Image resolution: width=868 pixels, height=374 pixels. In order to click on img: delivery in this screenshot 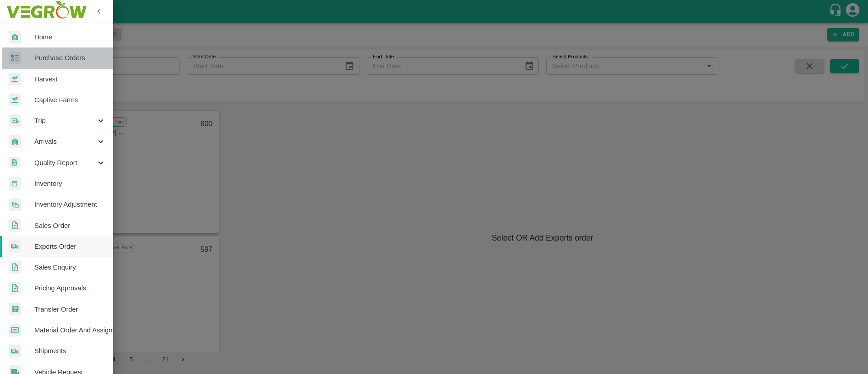, I will do `click(15, 120)`.